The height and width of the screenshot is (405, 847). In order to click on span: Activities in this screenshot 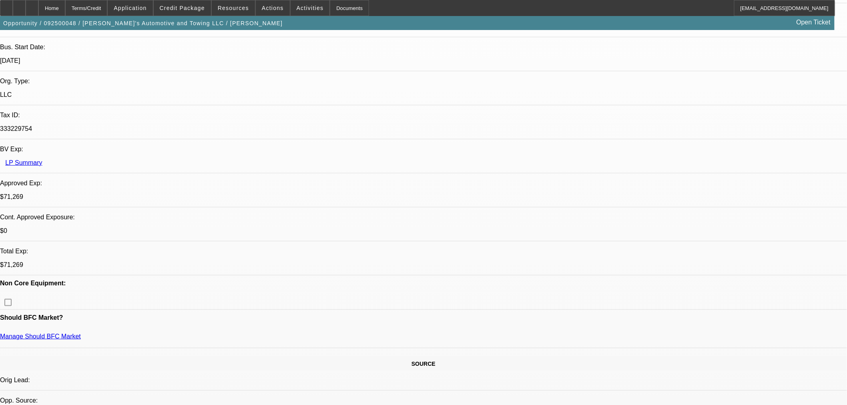, I will do `click(310, 8)`.